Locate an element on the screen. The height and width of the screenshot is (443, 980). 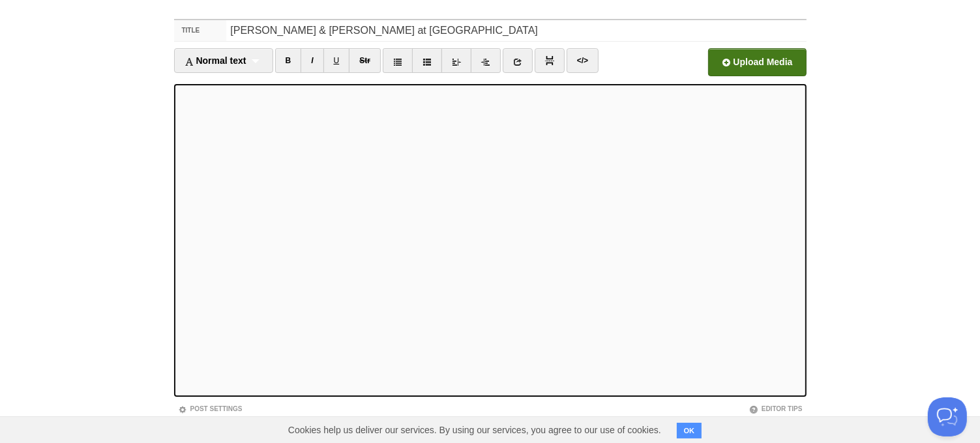
a: Post Settings is located at coordinates (210, 408).